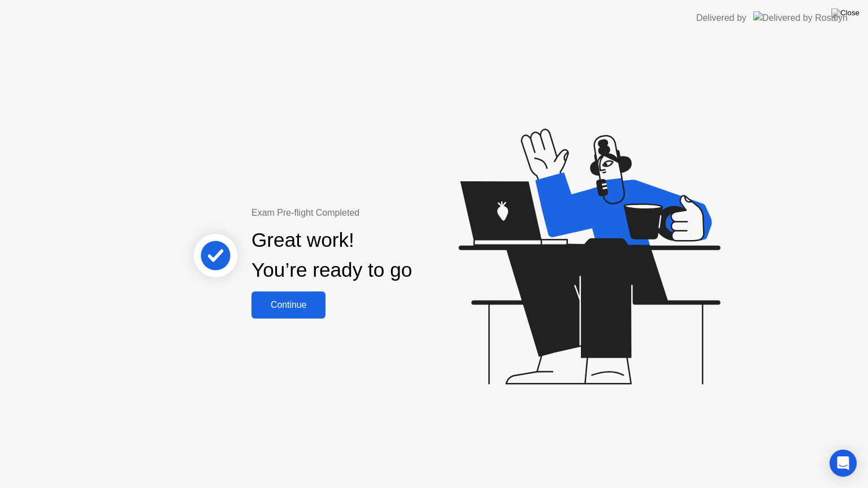  I want to click on button: Continue, so click(288, 305).